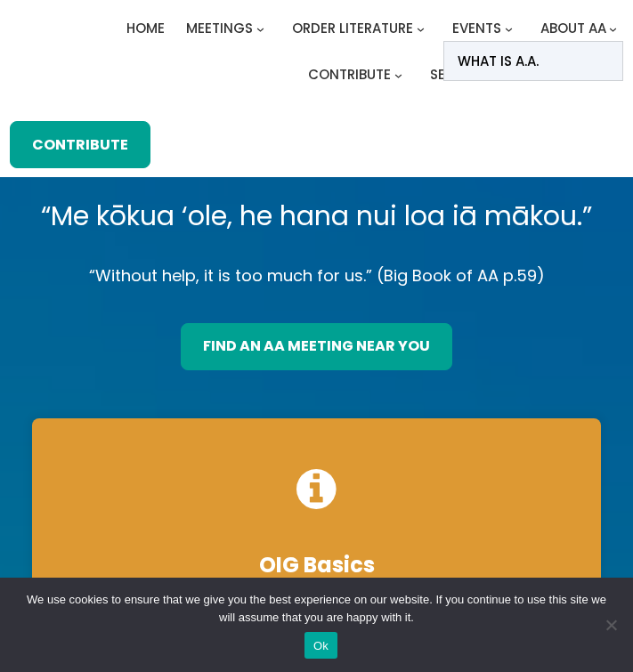  Describe the element at coordinates (145, 28) in the screenshot. I see `a: Home` at that location.